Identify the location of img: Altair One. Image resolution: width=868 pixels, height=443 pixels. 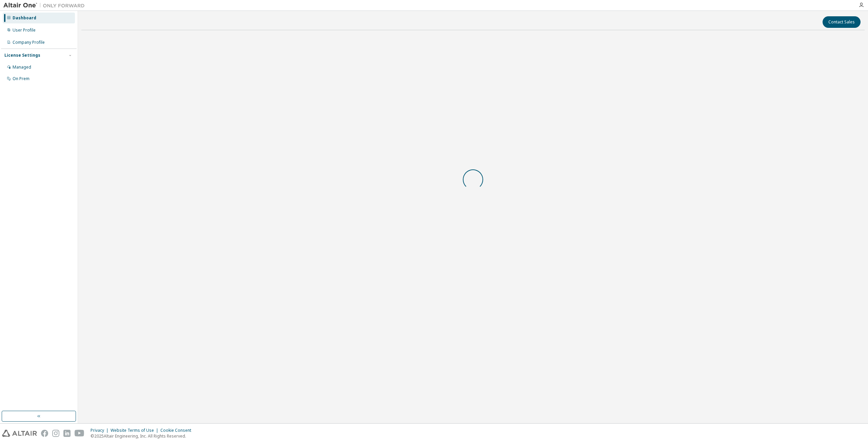
(46, 6).